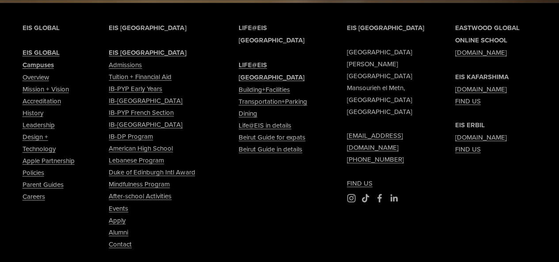 Image resolution: width=559 pixels, height=262 pixels. Describe the element at coordinates (117, 220) in the screenshot. I see `a: Apply` at that location.